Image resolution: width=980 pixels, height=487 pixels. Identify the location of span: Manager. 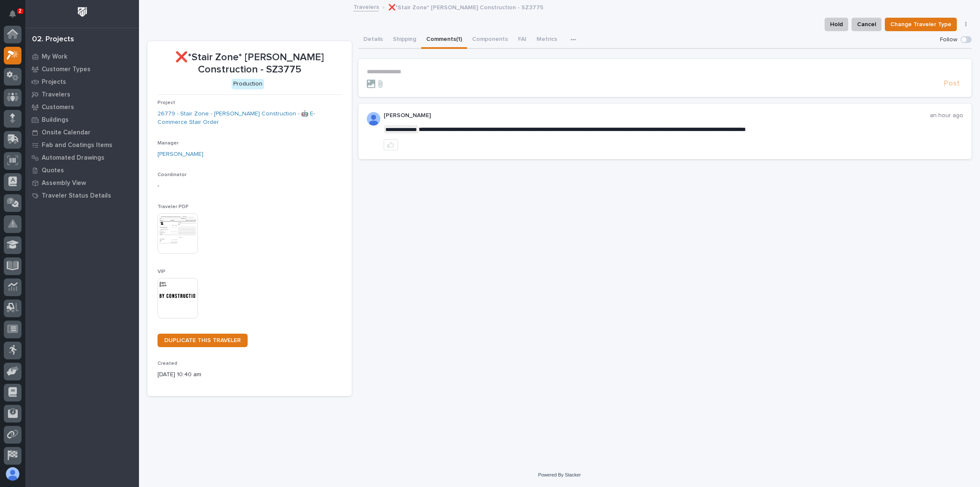
(168, 143).